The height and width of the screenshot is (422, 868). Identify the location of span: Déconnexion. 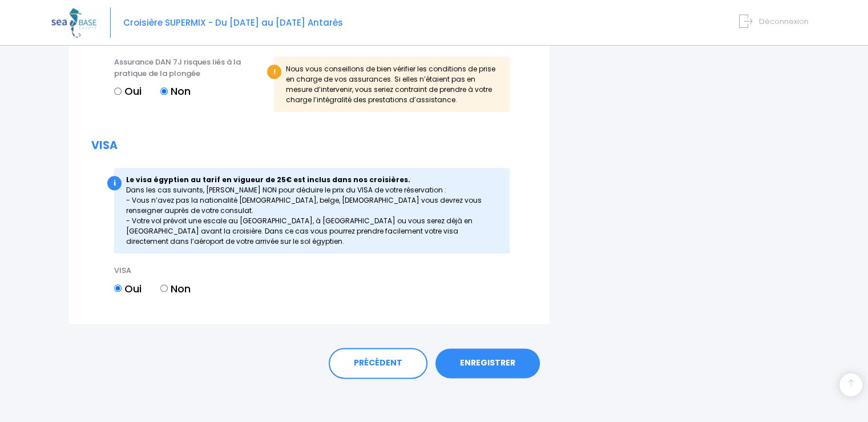
(783, 21).